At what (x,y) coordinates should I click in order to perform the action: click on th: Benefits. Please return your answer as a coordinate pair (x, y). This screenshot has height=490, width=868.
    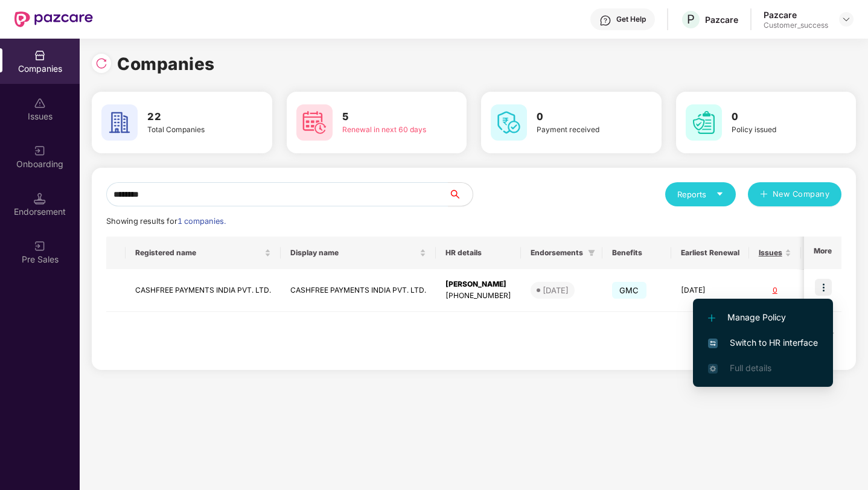
    Looking at the image, I should click on (637, 253).